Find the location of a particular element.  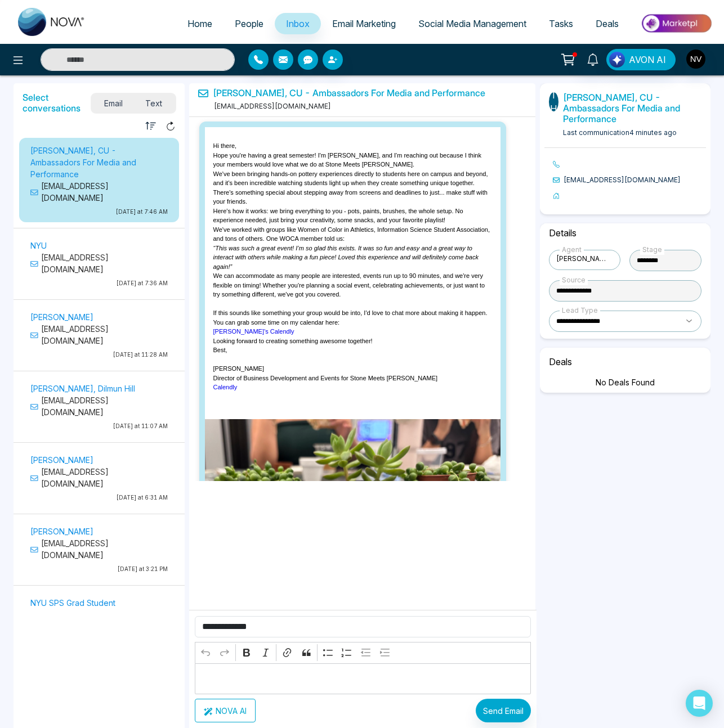

span: Last communication 4 minutes ago is located at coordinates (620, 132).